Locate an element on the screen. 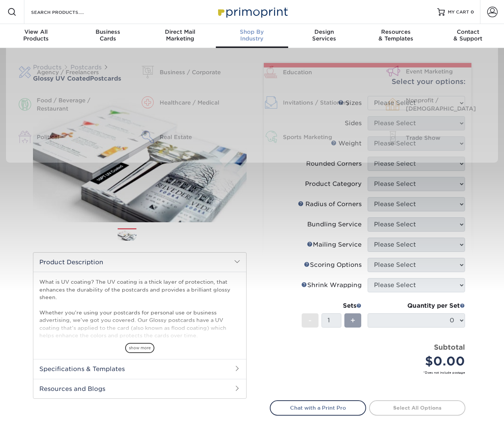 The height and width of the screenshot is (428, 504). span: Shop By is located at coordinates (252, 32).